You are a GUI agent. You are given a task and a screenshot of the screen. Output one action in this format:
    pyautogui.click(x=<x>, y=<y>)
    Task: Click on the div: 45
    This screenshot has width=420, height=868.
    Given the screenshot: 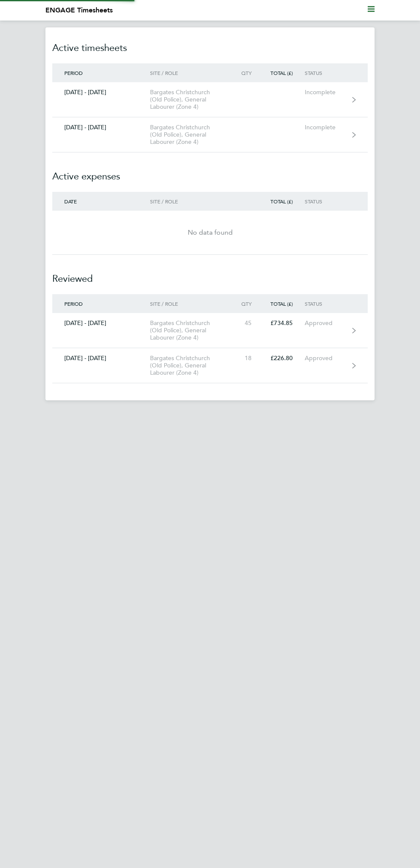 What is the action you would take?
    pyautogui.click(x=248, y=323)
    